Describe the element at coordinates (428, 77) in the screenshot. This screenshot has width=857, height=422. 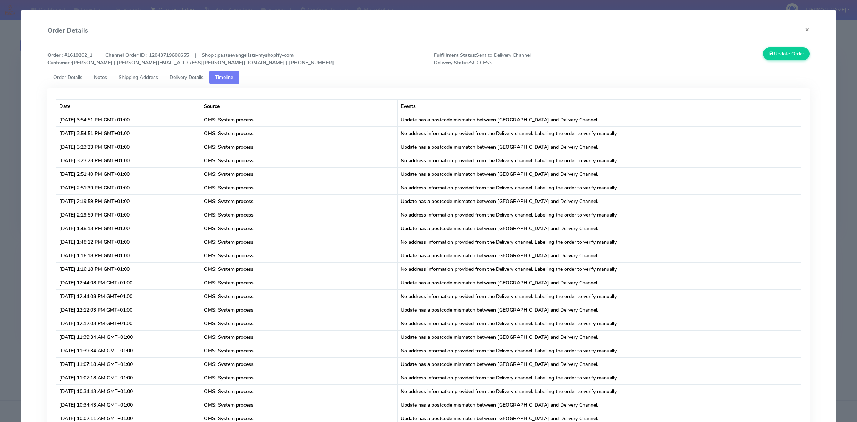
I see `ul: Tabs` at that location.